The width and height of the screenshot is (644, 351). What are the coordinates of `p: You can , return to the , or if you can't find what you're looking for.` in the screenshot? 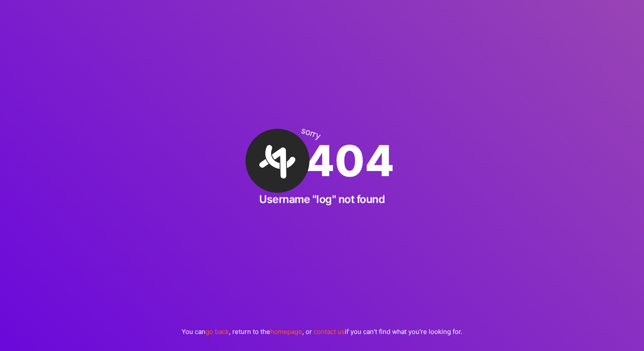 It's located at (322, 331).